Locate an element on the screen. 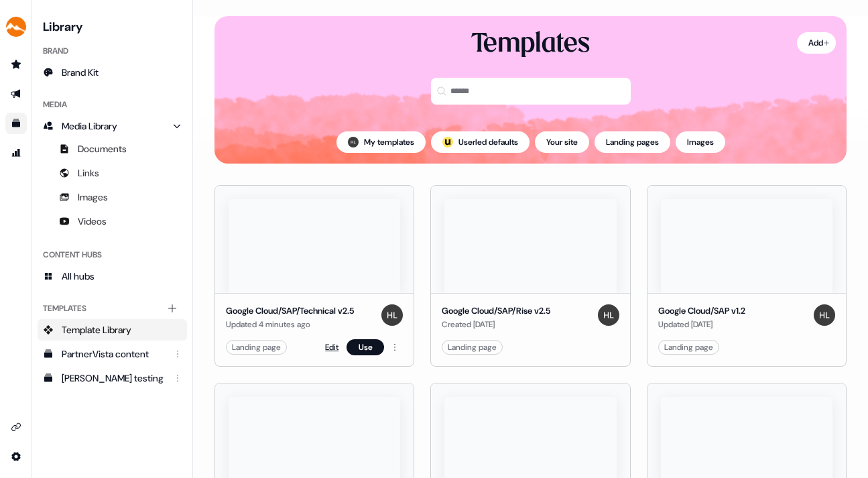 The width and height of the screenshot is (868, 478). div: Media is located at coordinates (112, 104).